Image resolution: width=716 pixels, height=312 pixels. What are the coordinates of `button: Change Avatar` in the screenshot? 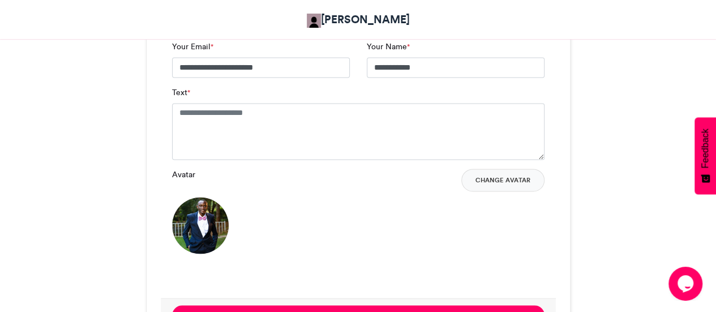 It's located at (502, 180).